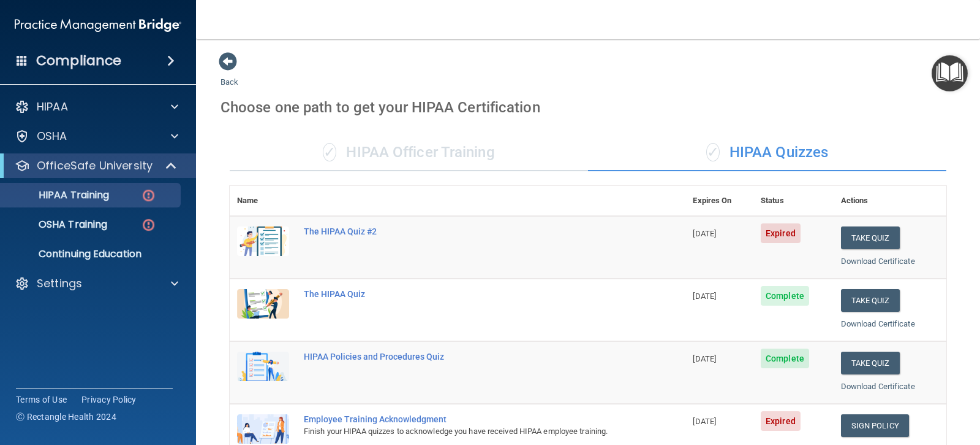 The width and height of the screenshot is (980, 445). I want to click on p: OSHA Training, so click(58, 225).